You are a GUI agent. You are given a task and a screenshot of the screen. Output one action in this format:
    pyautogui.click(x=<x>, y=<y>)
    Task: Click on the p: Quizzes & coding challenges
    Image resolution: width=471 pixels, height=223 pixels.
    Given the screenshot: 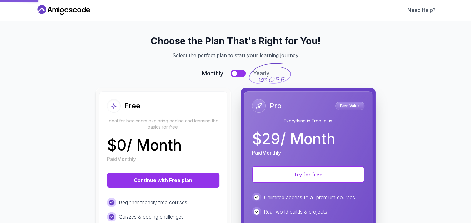 What is the action you would take?
    pyautogui.click(x=151, y=217)
    